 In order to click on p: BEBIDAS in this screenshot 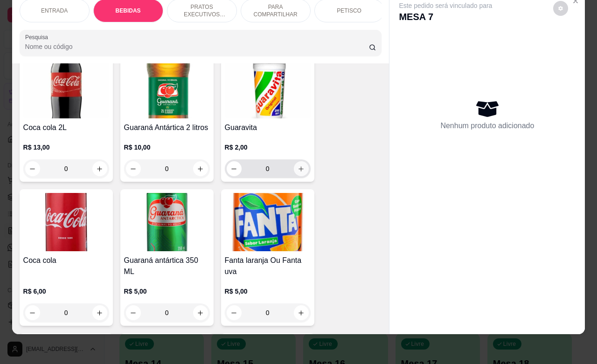, I will do `click(128, 11)`.